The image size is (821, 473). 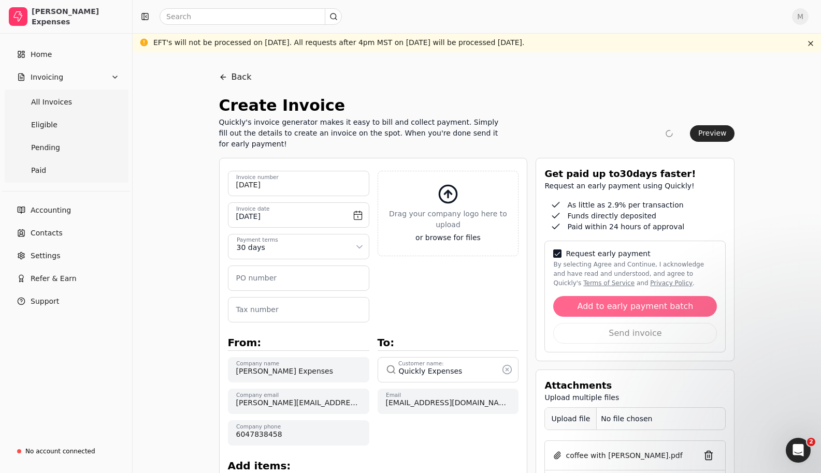 What do you see at coordinates (51, 210) in the screenshot?
I see `span: Accounting` at bounding box center [51, 210].